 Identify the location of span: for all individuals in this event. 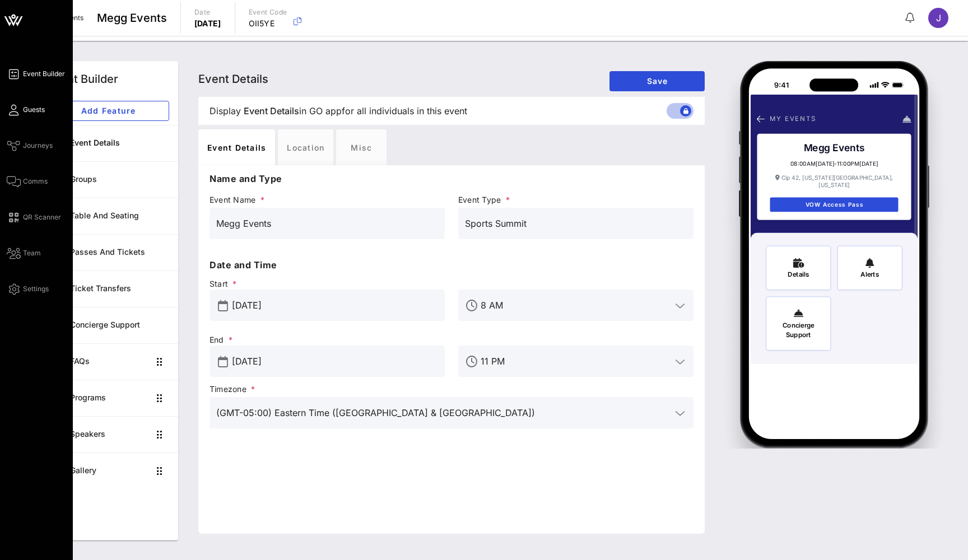
(404, 111).